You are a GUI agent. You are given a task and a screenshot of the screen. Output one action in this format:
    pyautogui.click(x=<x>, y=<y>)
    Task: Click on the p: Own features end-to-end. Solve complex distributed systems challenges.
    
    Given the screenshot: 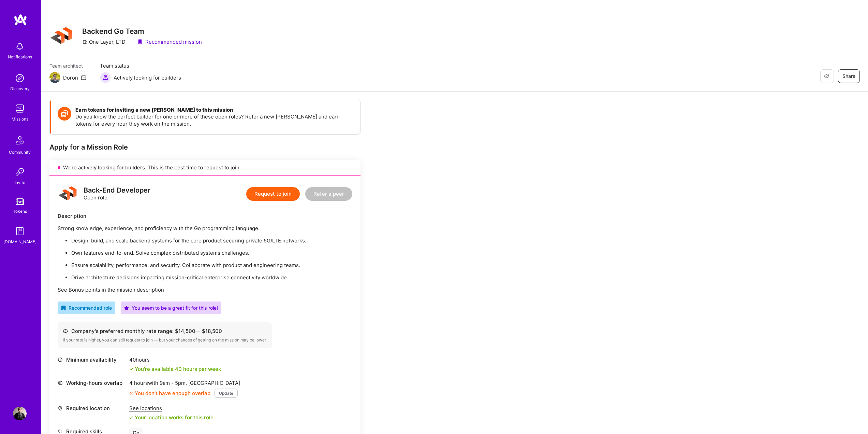 What is the action you would take?
    pyautogui.click(x=212, y=253)
    